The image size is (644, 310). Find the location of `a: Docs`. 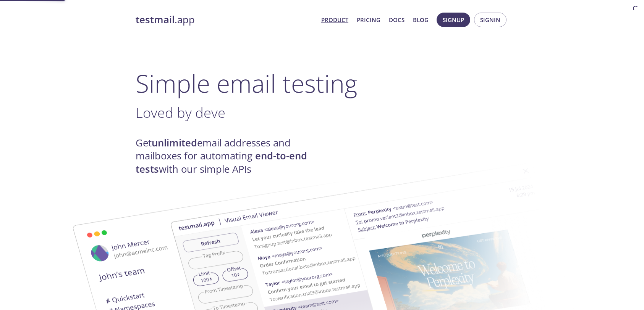

a: Docs is located at coordinates (397, 20).